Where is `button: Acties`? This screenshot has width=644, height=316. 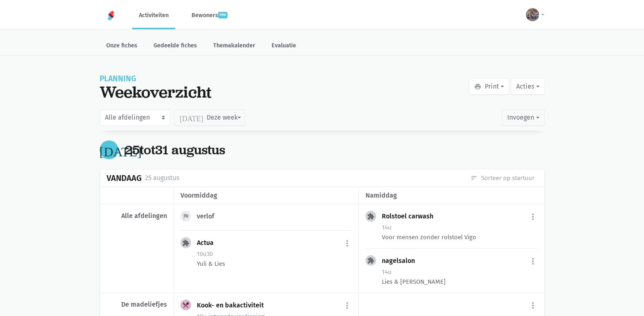
button: Acties is located at coordinates (528, 86).